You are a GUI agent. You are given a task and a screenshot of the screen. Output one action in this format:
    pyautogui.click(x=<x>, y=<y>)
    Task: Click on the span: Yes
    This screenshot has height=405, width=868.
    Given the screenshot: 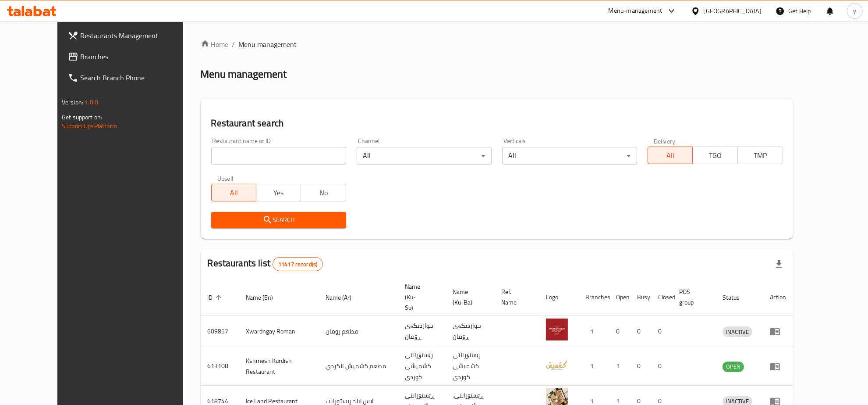 What is the action you would take?
    pyautogui.click(x=278, y=192)
    